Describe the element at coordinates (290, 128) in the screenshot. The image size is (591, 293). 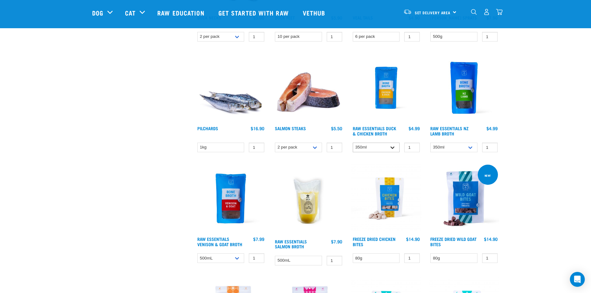
I see `a: Salmon Steaks` at that location.